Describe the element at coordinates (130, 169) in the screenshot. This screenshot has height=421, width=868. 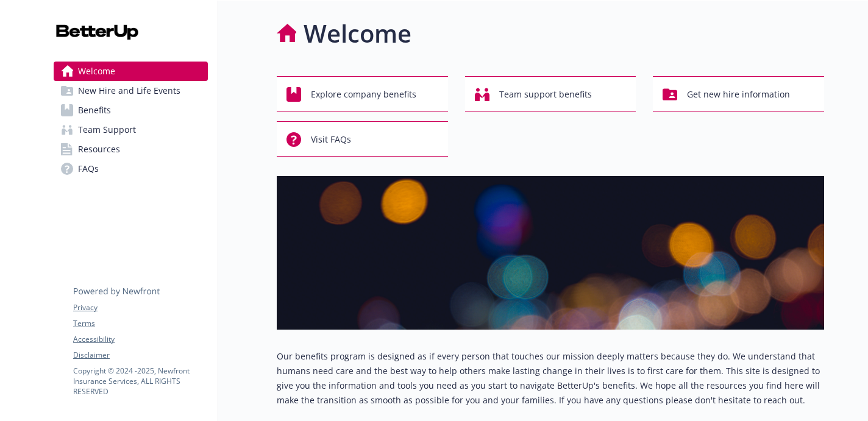
I see `a: FAQs` at that location.